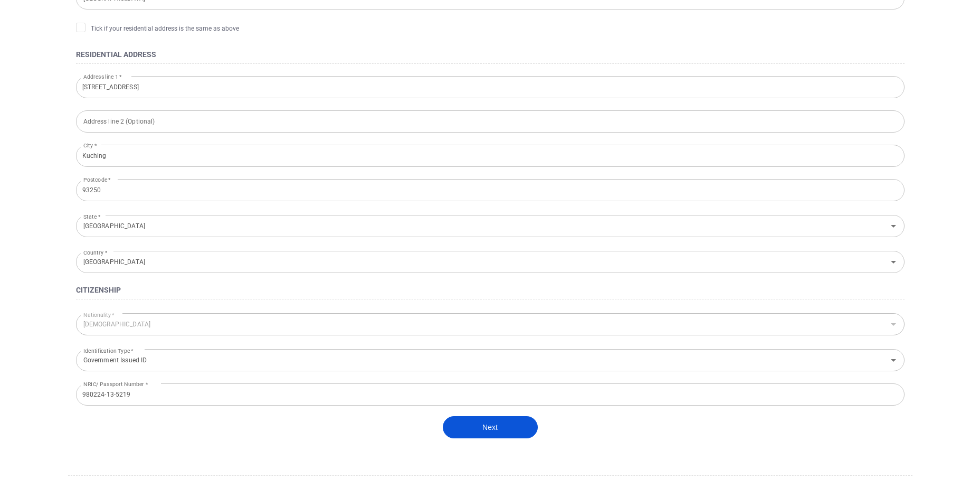 This screenshot has width=980, height=488. What do you see at coordinates (116, 384) in the screenshot?
I see `label: NRIC/ Passport Number *` at bounding box center [116, 384].